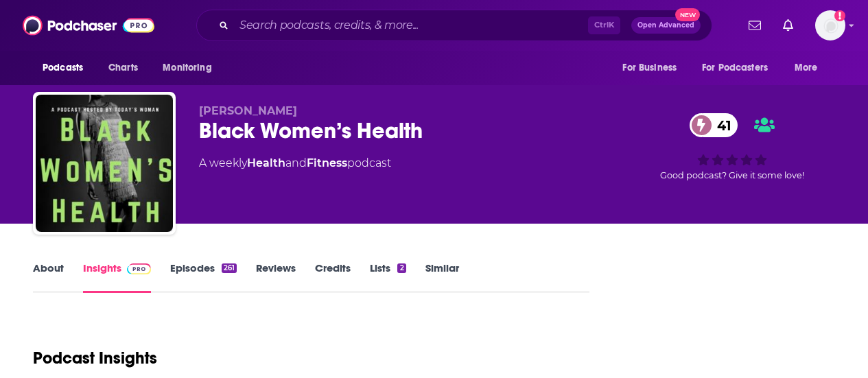  What do you see at coordinates (295, 163) in the screenshot?
I see `div: A weekly podcast` at bounding box center [295, 163].